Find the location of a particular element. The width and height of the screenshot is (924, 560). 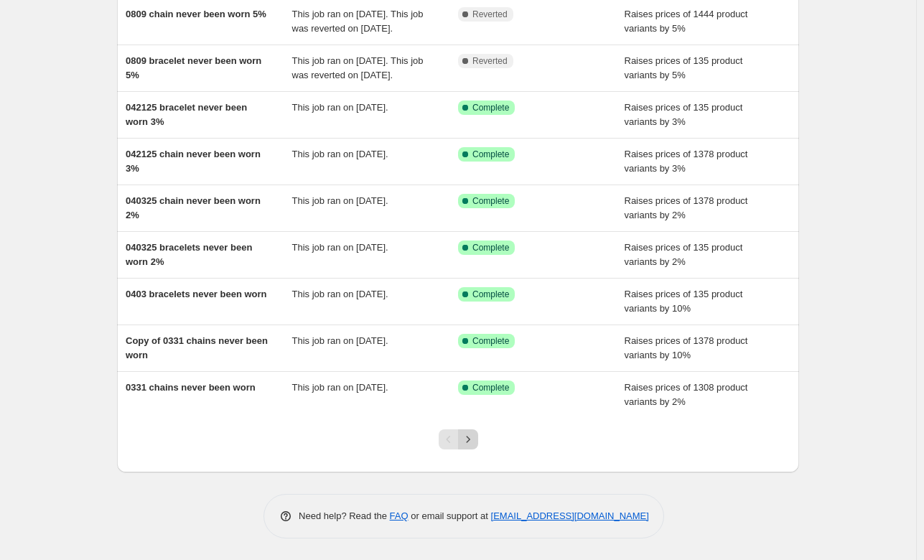

span: 0809 bracelet never been worn 5% is located at coordinates (193, 68).